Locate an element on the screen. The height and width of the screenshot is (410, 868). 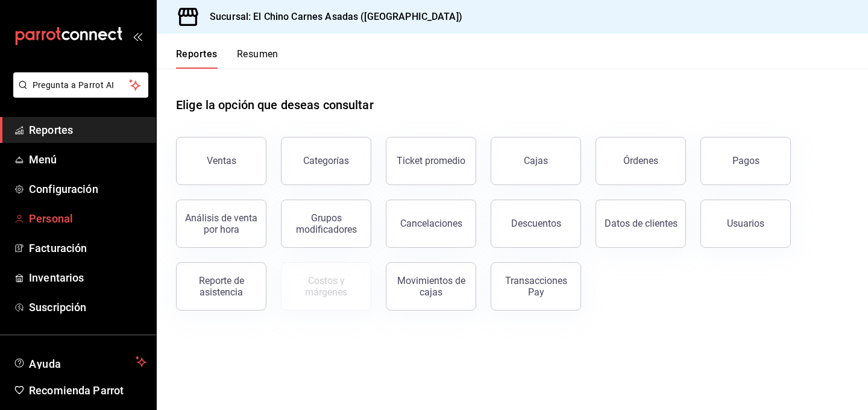
div: Categorías is located at coordinates (326, 161).